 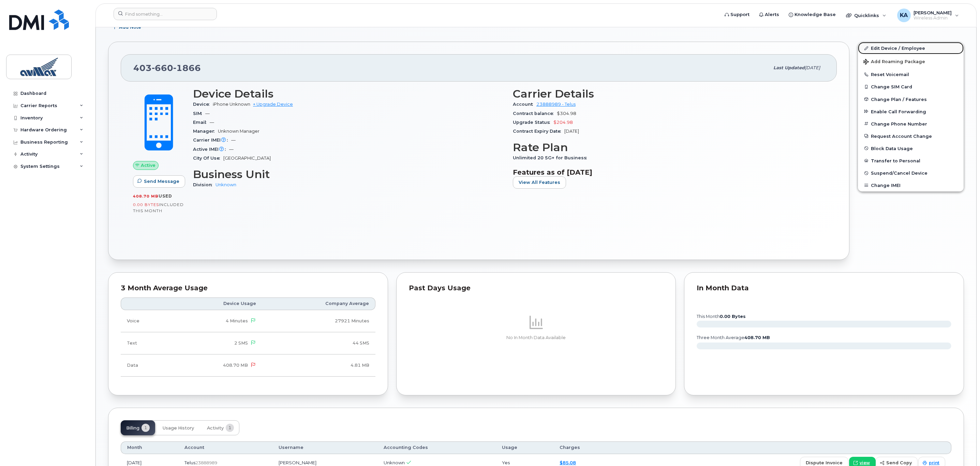 I want to click on div: Kathryn Abercrombie, so click(x=928, y=16).